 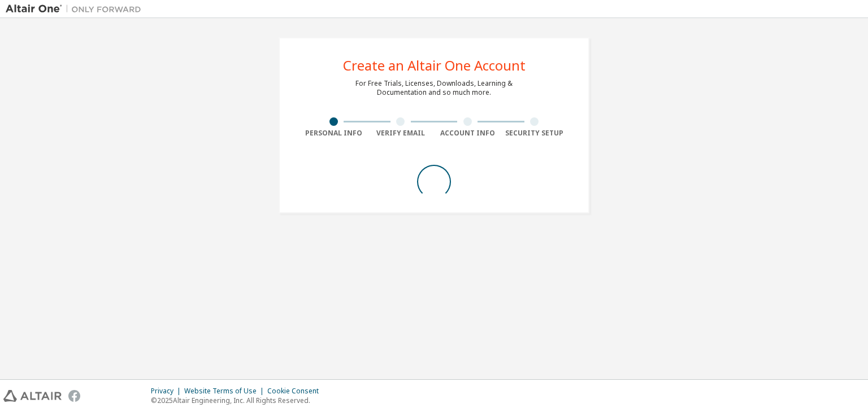 I want to click on div: Create an Altair One Account, so click(x=434, y=65).